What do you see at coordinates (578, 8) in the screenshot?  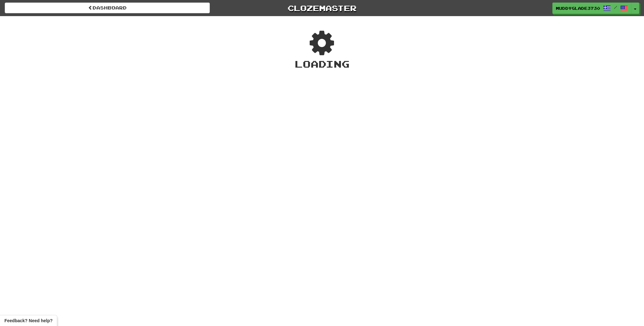 I see `span: MuddyGlade3730` at bounding box center [578, 8].